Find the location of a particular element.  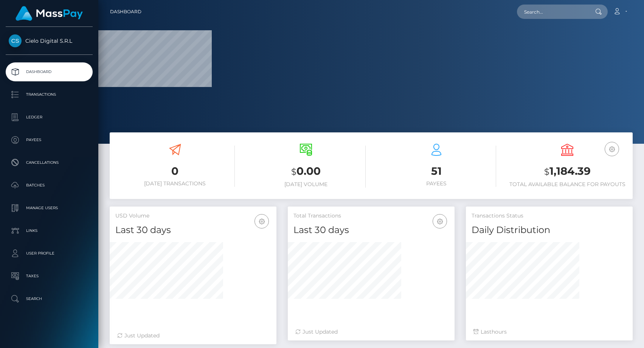

h5: Transactions Status is located at coordinates (549, 216).